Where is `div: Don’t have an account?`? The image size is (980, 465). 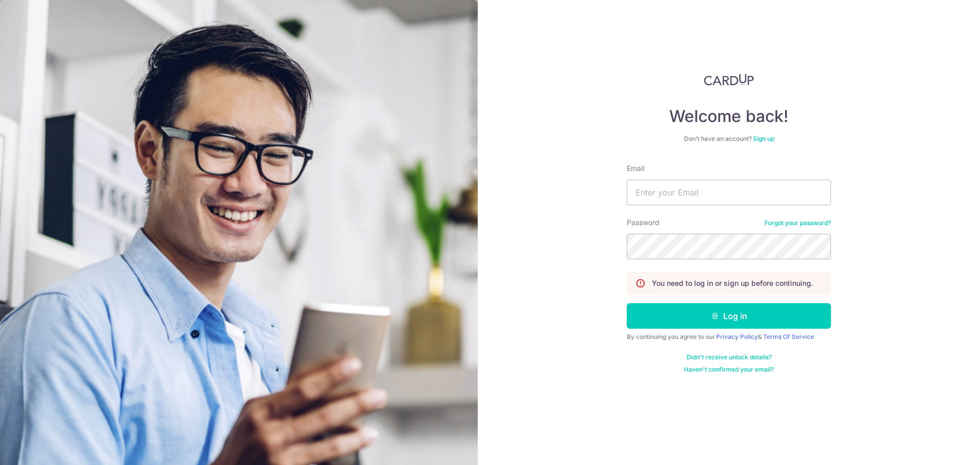 div: Don’t have an account? is located at coordinates (729, 139).